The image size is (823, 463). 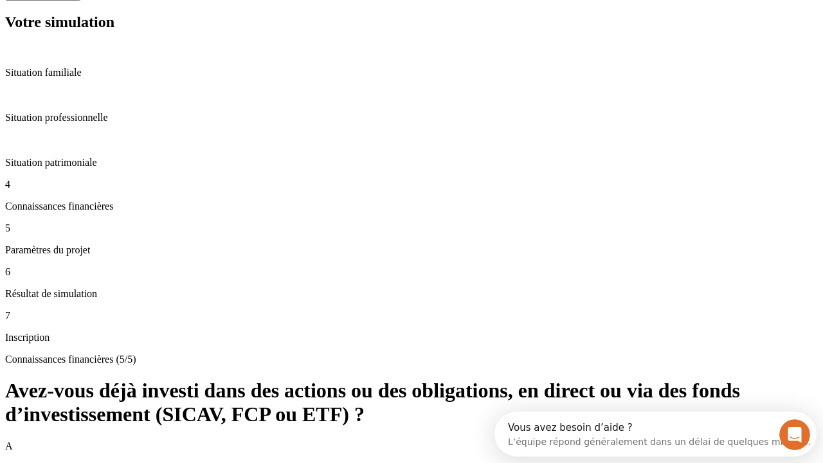 I want to click on div: L’équipe répond généralement dans un délai de quelques minutes., so click(x=165, y=28).